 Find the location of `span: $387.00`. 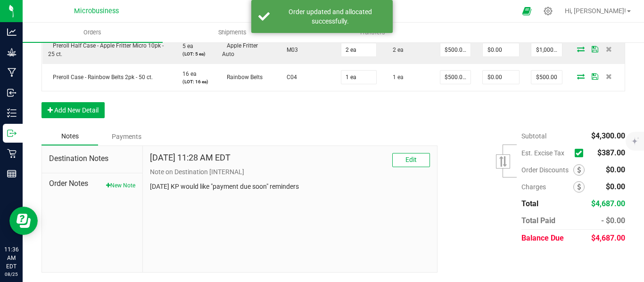

span: $387.00 is located at coordinates (611, 153).